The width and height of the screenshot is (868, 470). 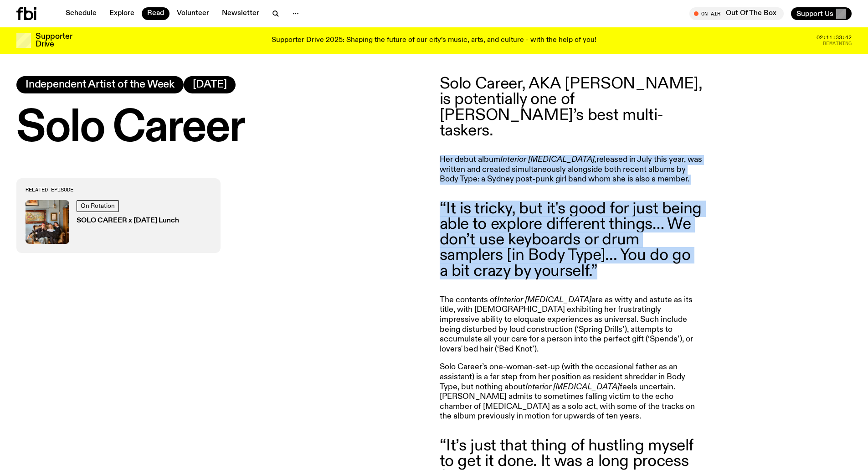 What do you see at coordinates (122, 14) in the screenshot?
I see `a: Explore` at bounding box center [122, 14].